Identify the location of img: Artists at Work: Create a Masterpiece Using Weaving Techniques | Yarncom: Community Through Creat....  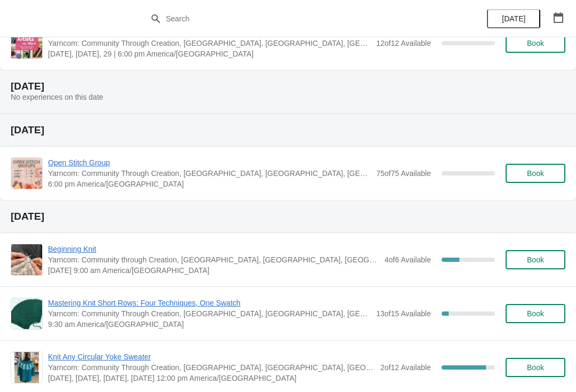
(27, 43).